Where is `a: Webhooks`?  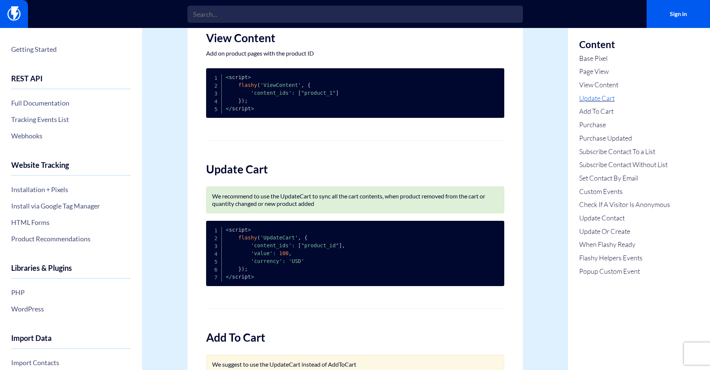
a: Webhooks is located at coordinates (71, 136).